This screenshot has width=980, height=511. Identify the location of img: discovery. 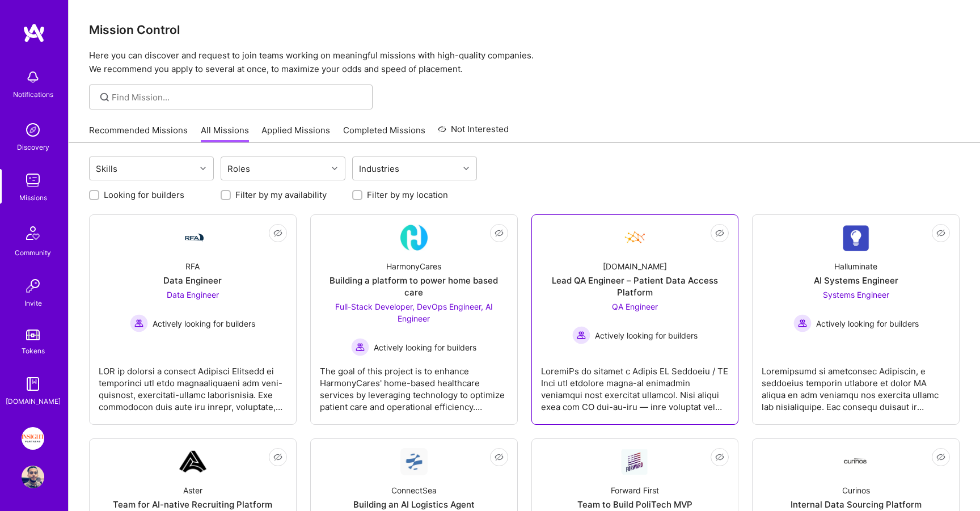
(33, 130).